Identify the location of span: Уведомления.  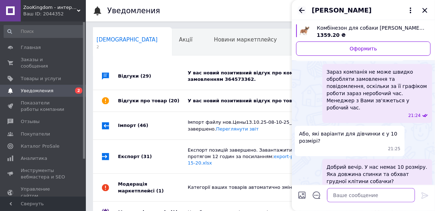
(37, 91).